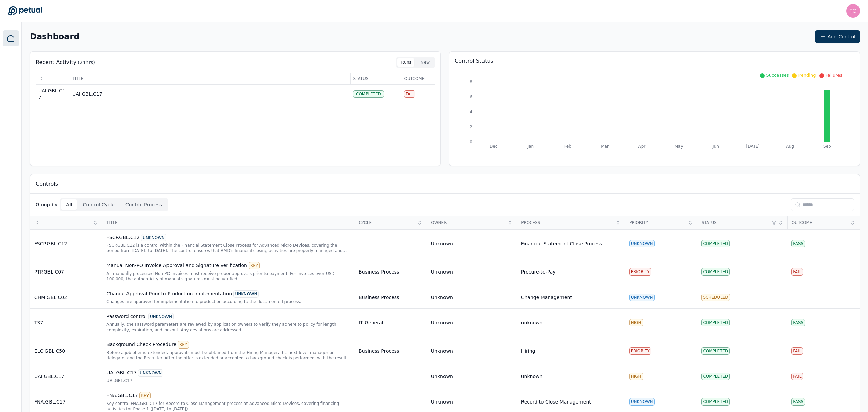  I want to click on h2: Dashboard, so click(54, 36).